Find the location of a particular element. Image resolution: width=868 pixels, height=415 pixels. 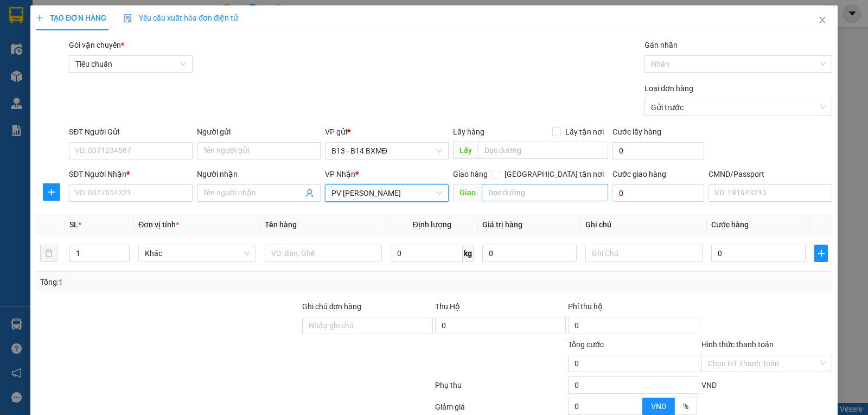

div: Người nhận is located at coordinates (259, 174).